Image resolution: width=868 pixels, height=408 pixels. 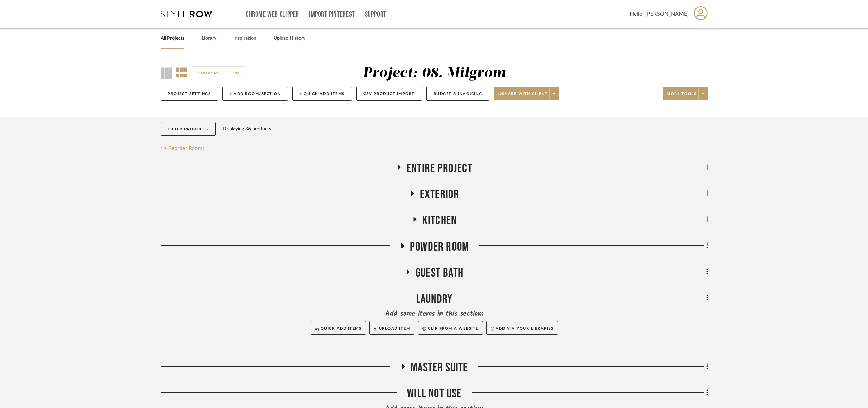 What do you see at coordinates (439, 195) in the screenshot?
I see `span: Exterior` at bounding box center [439, 195].